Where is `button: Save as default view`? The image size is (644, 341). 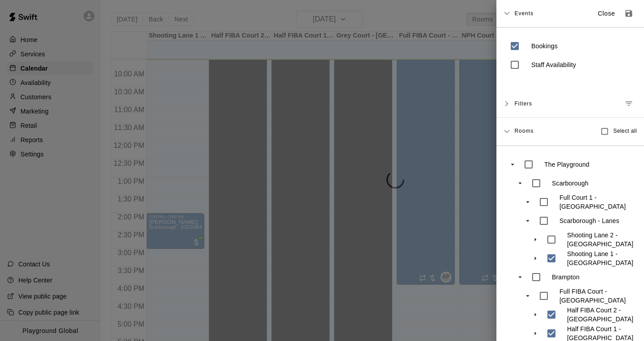 button: Save as default view is located at coordinates (629, 13).